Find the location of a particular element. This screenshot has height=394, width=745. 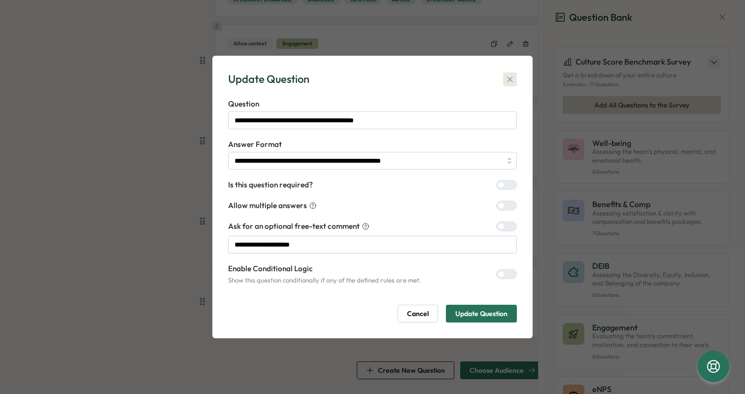

span: Cancel is located at coordinates (418, 313).